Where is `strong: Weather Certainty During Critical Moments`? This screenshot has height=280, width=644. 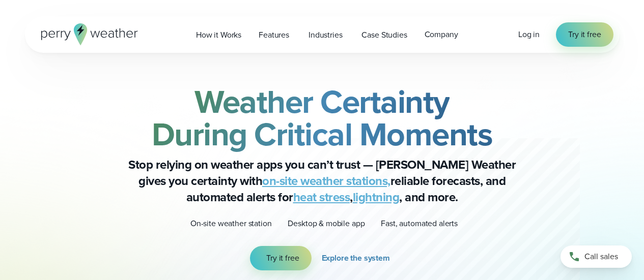
strong: Weather Certainty During Critical Moments is located at coordinates (322, 118).